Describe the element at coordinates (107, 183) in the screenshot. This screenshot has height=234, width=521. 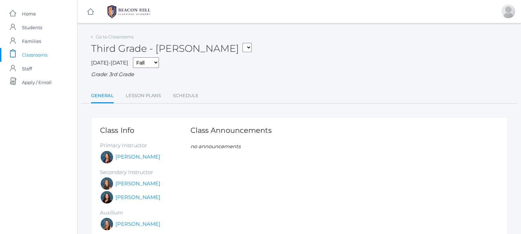
I see `div: Andrea Deutsch` at that location.